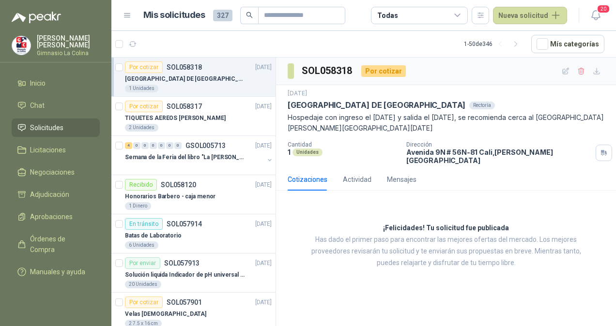 Image resolution: width=616 pixels, height=326 pixels. Describe the element at coordinates (56, 217) in the screenshot. I see `a: Aprobaciones` at that location.